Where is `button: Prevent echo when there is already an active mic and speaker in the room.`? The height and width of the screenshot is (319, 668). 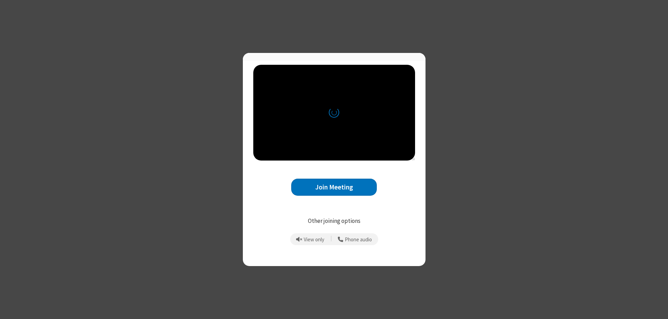 button: Prevent echo when there is already an active mic and speaker in the room. is located at coordinates (311, 239).